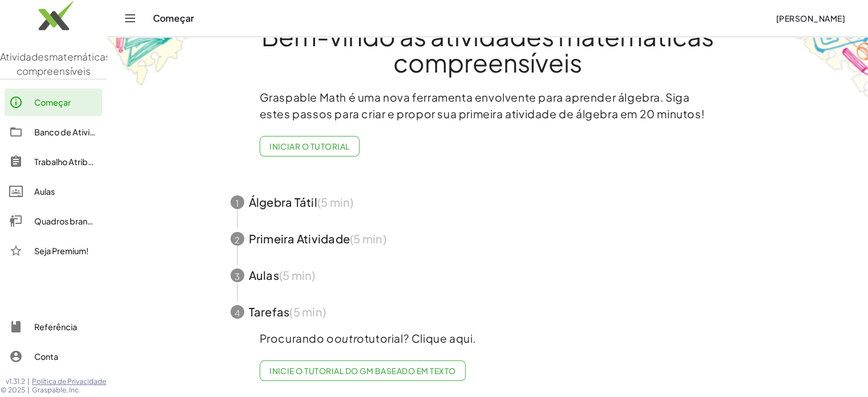 This screenshot has height=397, width=868. What do you see at coordinates (53, 327) in the screenshot?
I see `a: Referência` at bounding box center [53, 327].